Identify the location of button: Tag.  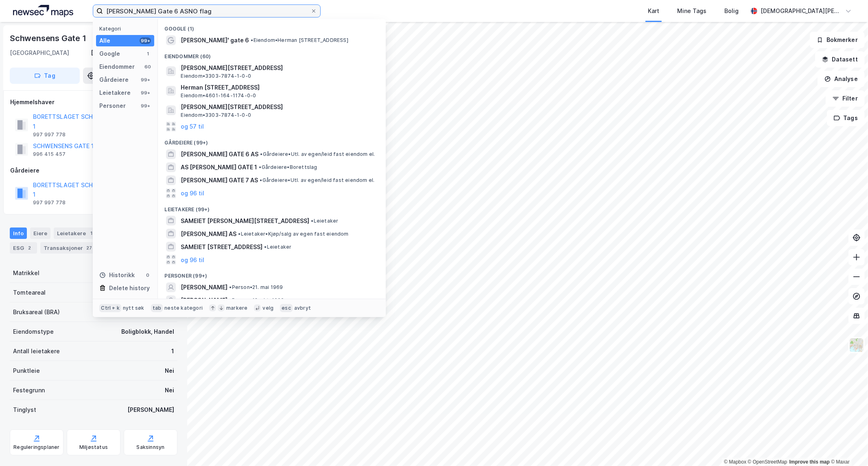
(45, 76).